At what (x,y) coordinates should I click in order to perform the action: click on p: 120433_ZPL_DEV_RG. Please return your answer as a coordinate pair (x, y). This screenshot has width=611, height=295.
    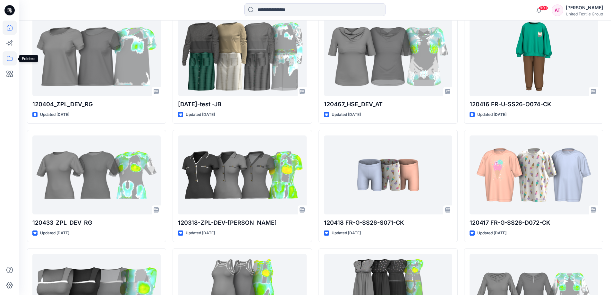
    Looking at the image, I should click on (97, 223).